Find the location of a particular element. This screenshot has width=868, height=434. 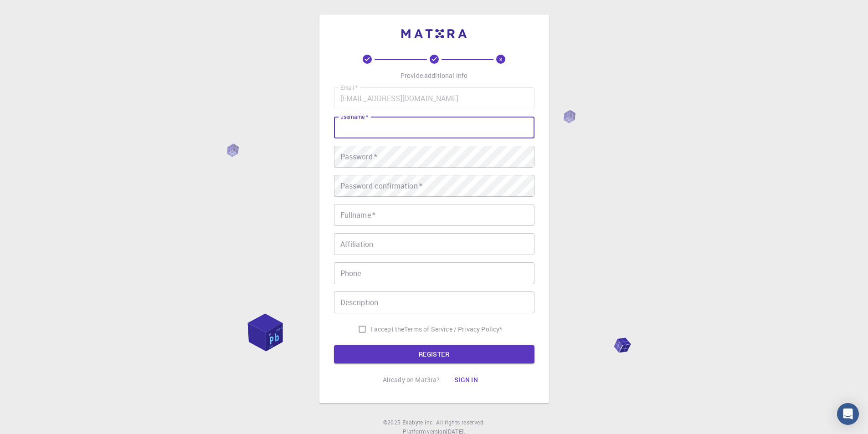

button: REGISTER is located at coordinates (434, 354).